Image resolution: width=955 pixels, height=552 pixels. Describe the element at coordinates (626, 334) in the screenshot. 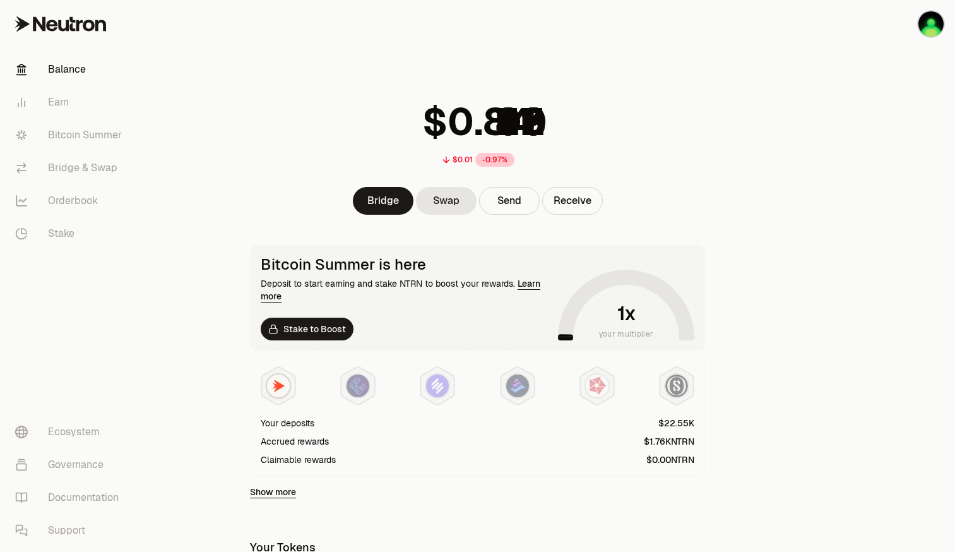

I see `span: your multiplier` at that location.